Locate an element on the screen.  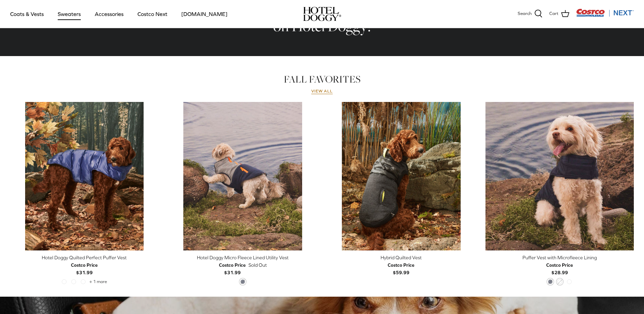
a: Coats & Vests is located at coordinates (27, 14).